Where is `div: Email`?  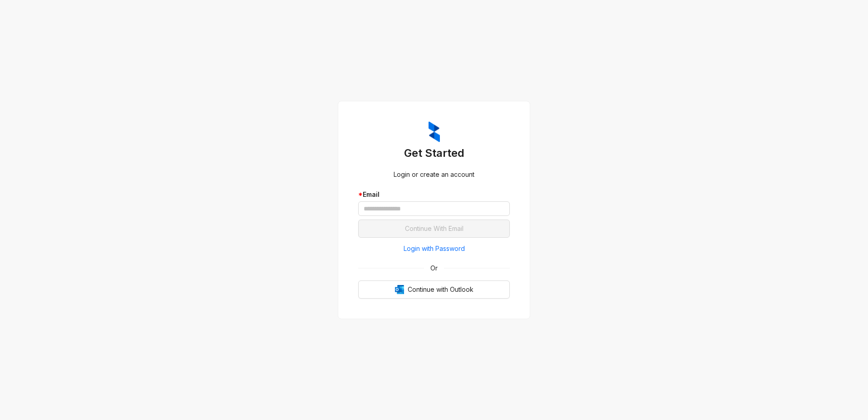 div: Email is located at coordinates (434, 194).